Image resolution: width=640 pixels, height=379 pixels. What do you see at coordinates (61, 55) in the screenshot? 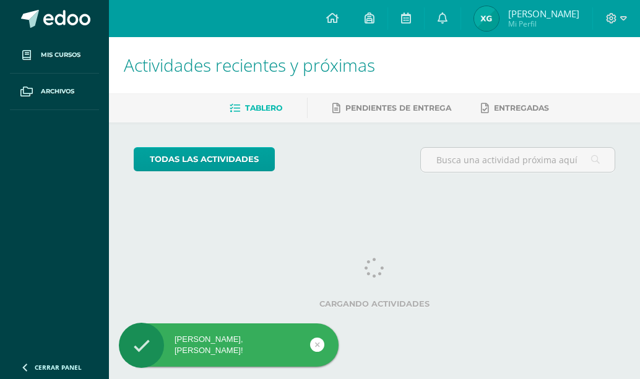
I see `span: Mis cursos` at bounding box center [61, 55].